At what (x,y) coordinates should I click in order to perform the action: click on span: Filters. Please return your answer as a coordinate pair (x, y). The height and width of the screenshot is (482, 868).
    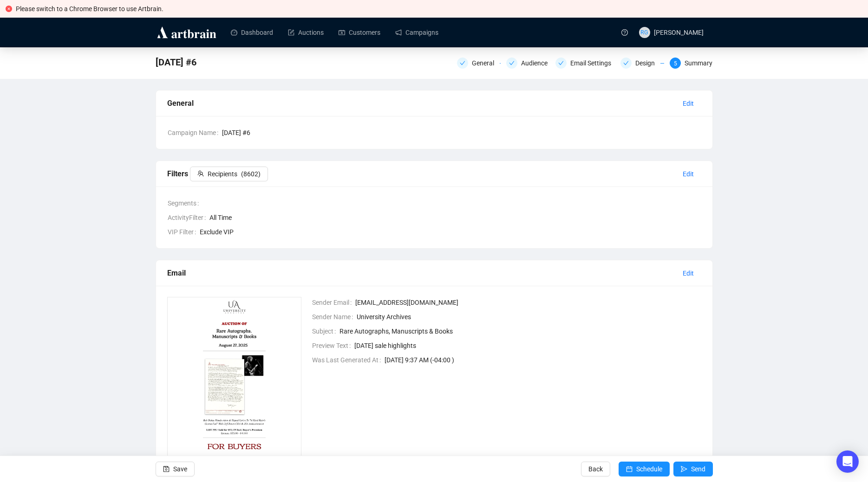
    Looking at the image, I should click on (217, 173).